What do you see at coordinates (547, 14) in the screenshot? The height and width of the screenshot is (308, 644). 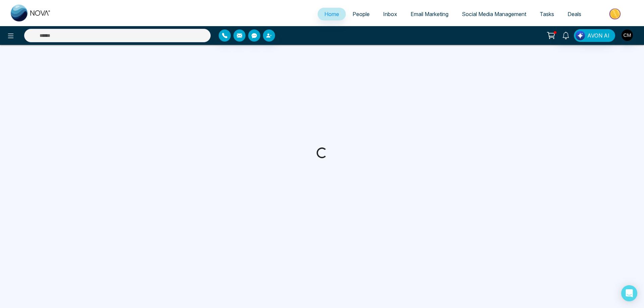 I see `span: Tasks` at bounding box center [547, 14].